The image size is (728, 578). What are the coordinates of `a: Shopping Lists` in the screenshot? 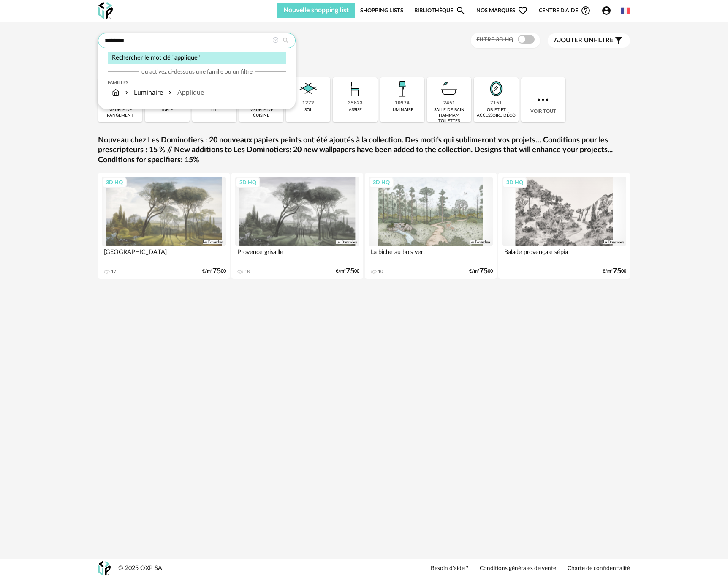 It's located at (382, 10).